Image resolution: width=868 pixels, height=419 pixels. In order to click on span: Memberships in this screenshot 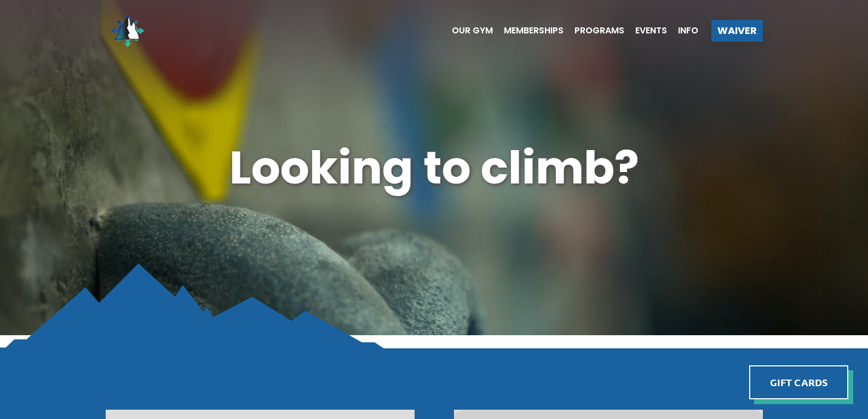, I will do `click(534, 31)`.